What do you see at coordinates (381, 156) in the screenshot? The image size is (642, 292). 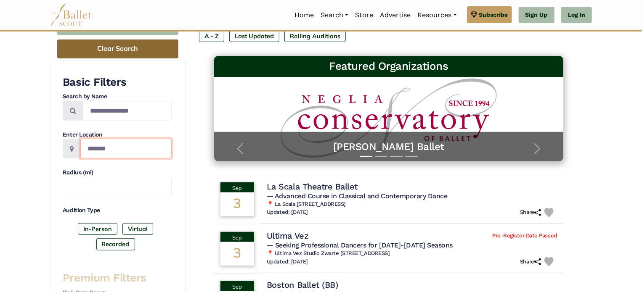 I see `button: Slide 2` at bounding box center [381, 156].